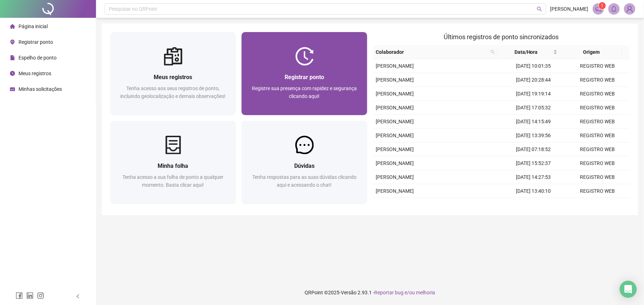 The image size is (644, 305). I want to click on span: Data/Hora, so click(526, 52).